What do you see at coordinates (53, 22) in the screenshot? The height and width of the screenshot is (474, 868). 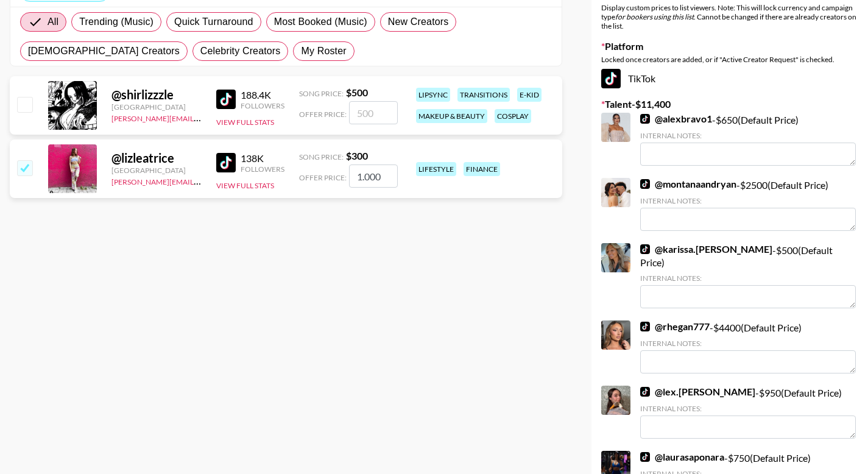 I see `span: All` at bounding box center [53, 22].